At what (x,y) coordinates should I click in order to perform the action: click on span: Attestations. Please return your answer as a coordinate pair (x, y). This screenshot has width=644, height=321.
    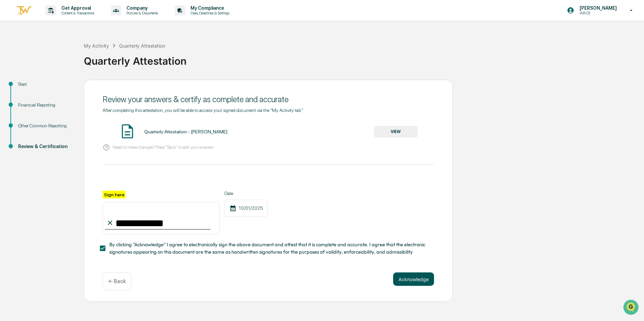
    Looking at the image, I should click on (69, 88).